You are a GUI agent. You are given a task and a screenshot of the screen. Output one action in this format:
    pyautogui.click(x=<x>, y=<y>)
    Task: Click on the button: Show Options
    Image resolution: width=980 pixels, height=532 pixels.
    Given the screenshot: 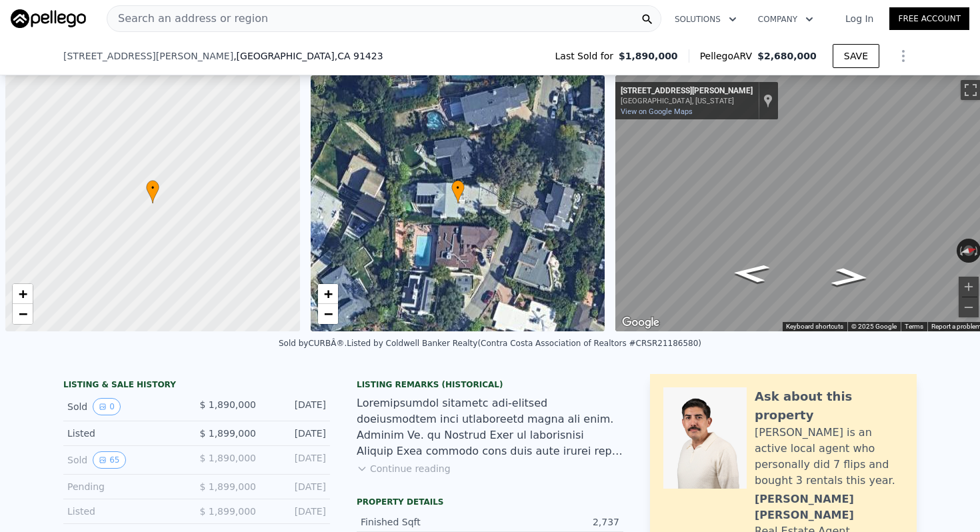 What is the action you would take?
    pyautogui.click(x=903, y=56)
    